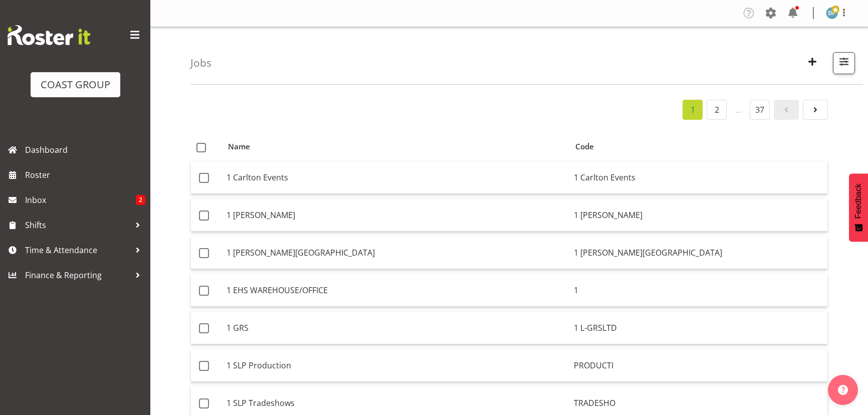 The width and height of the screenshot is (868, 415). I want to click on a: 2, so click(717, 110).